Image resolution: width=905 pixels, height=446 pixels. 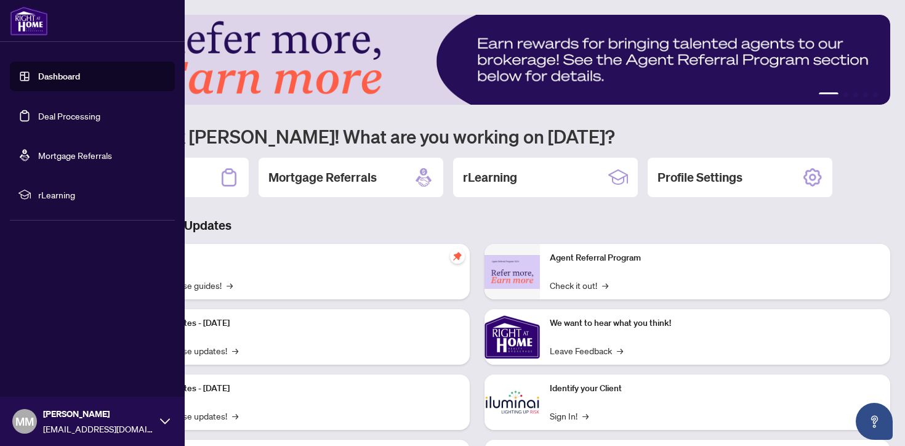 I want to click on span: rLearning, so click(x=102, y=194).